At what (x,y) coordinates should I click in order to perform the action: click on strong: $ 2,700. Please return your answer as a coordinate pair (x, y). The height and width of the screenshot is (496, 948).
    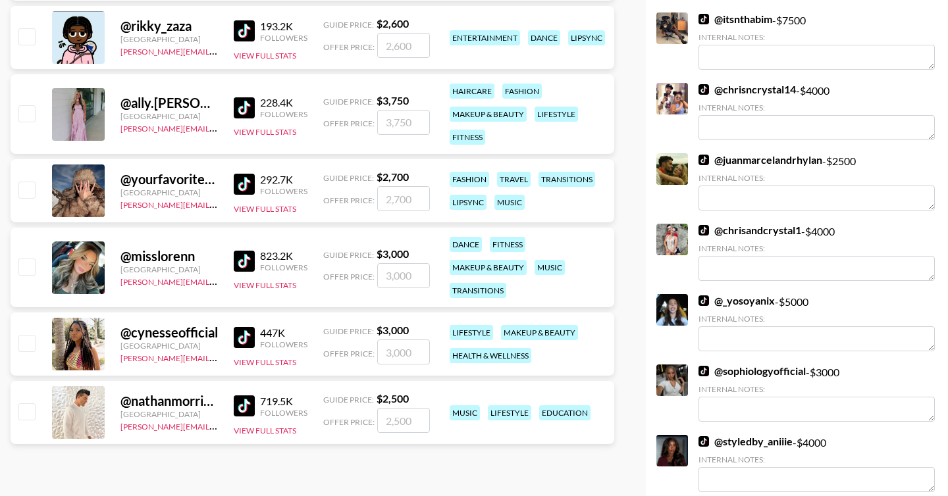
    Looking at the image, I should click on (392, 176).